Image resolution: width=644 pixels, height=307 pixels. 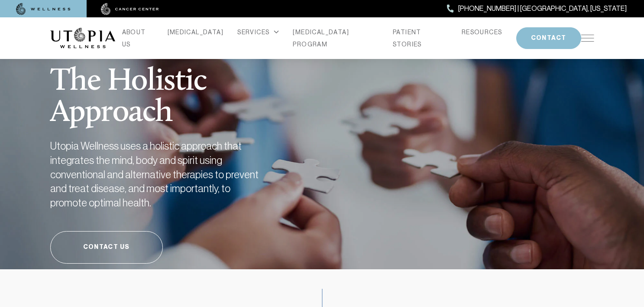 I want to click on h2: Utopia Wellness uses a holistic approach that integrates the mind, body and spirit using conventi..., so click(x=159, y=174).